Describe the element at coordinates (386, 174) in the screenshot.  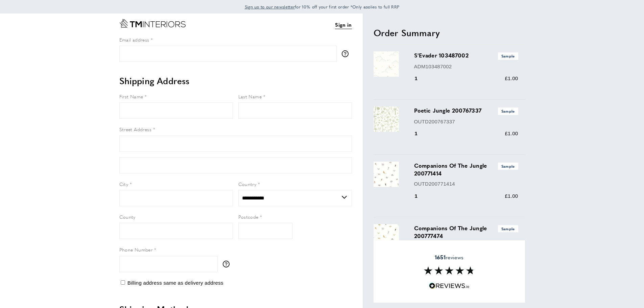
I see `img: Companions Of The Jungle 200771414` at that location.